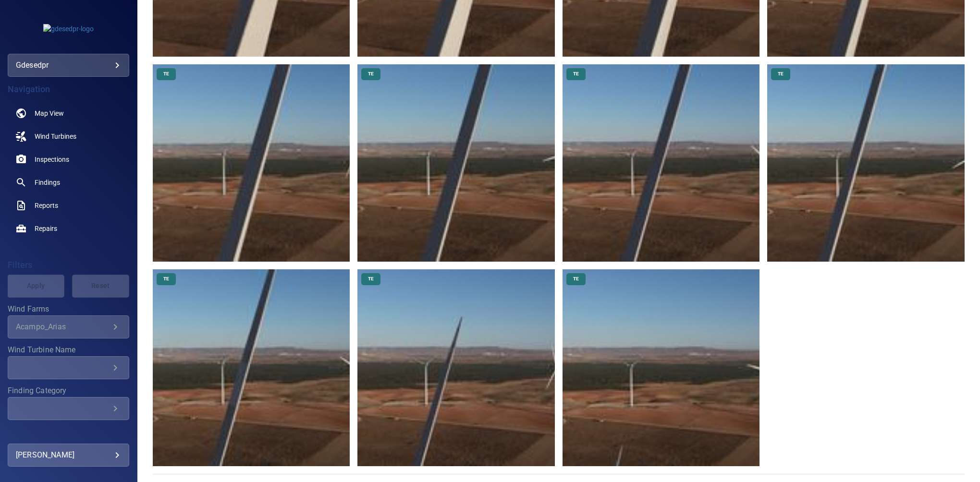 This screenshot has width=980, height=482. What do you see at coordinates (47, 183) in the screenshot?
I see `span: Findings` at bounding box center [47, 183].